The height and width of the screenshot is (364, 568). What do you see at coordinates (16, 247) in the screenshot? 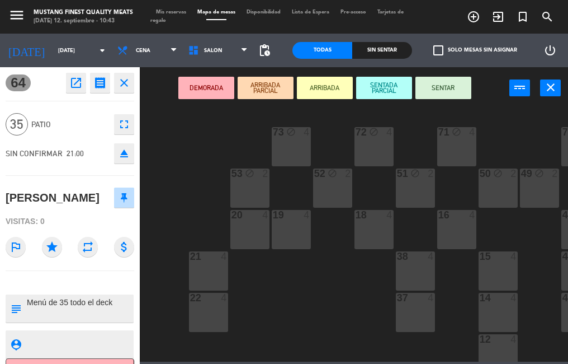
I see `i: outlined_flag` at bounding box center [16, 247].